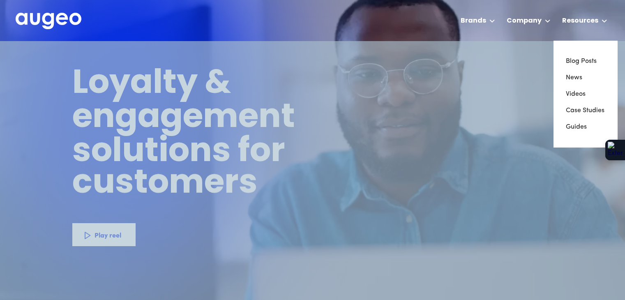 The height and width of the screenshot is (300, 625). I want to click on div: Company, so click(524, 21).